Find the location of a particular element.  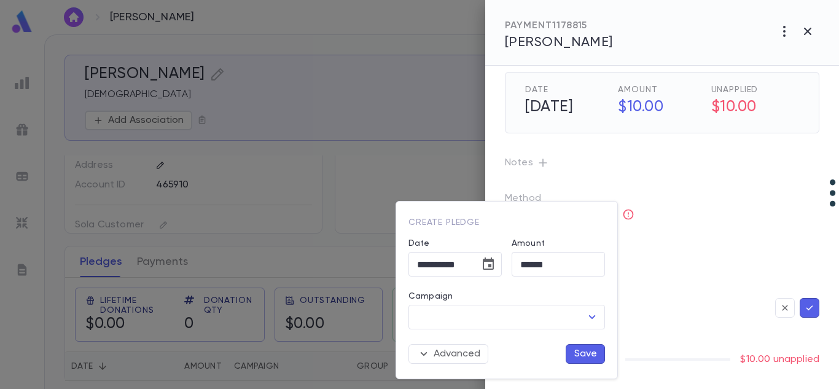

label: Amount is located at coordinates (528, 243).